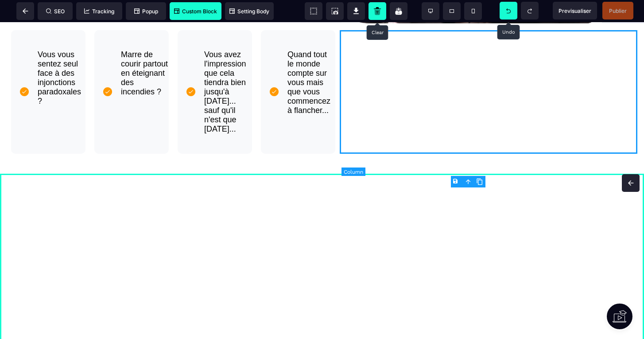 The image size is (644, 339). I want to click on span: Popup, so click(147, 11).